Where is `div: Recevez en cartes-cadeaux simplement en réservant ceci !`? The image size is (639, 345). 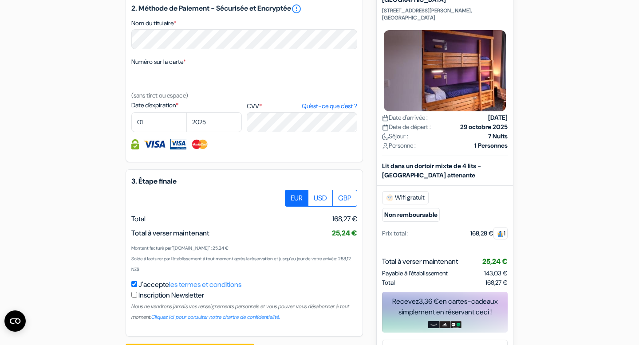 div: Recevez en cartes-cadeaux simplement en réservant ceci ! is located at coordinates (445, 307).